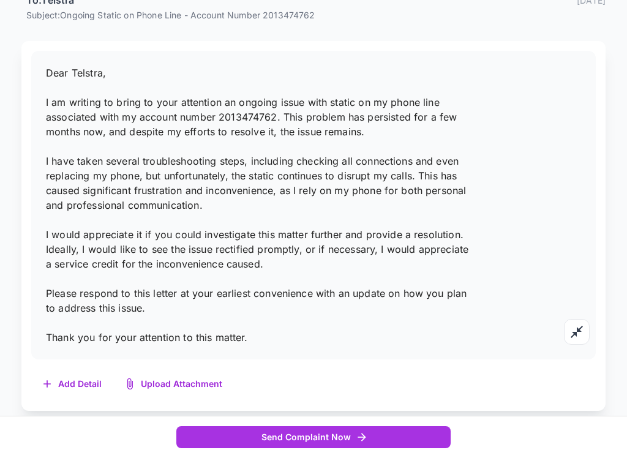 Image resolution: width=627 pixels, height=458 pixels. Describe the element at coordinates (174, 384) in the screenshot. I see `button: Upload Attachment` at that location.